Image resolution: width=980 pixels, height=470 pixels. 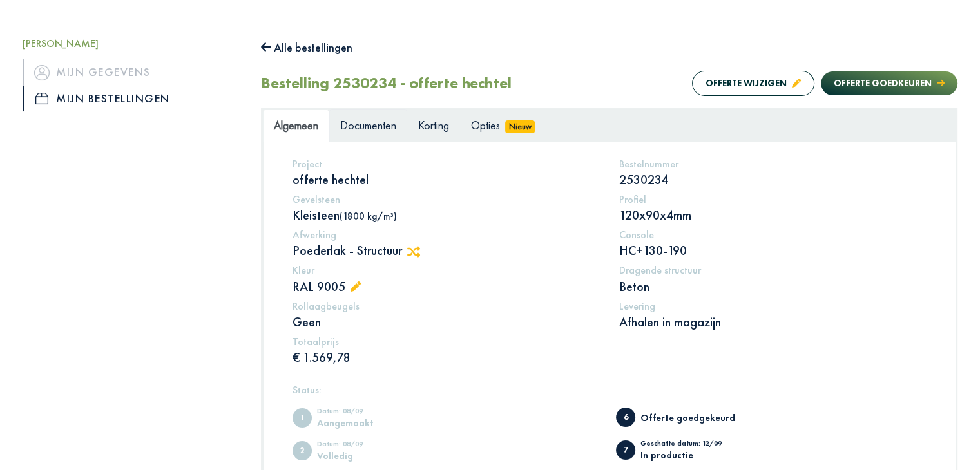 What do you see at coordinates (773, 234) in the screenshot?
I see `h5: Console` at bounding box center [773, 234].